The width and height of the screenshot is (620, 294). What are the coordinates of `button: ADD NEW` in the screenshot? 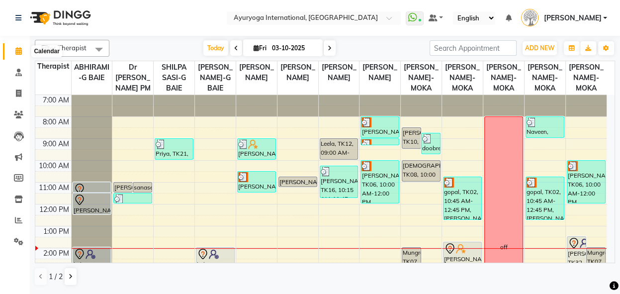 It's located at (540, 48).